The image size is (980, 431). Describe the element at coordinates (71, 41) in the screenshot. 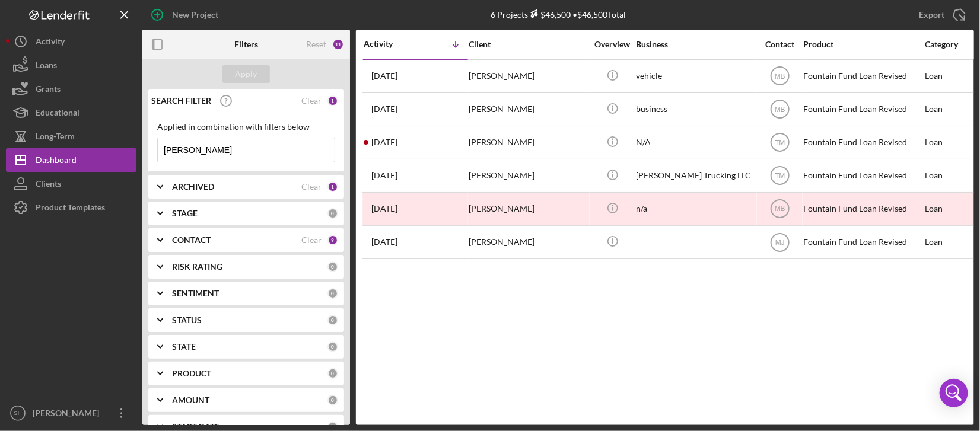

I see `a: Activity` at that location.